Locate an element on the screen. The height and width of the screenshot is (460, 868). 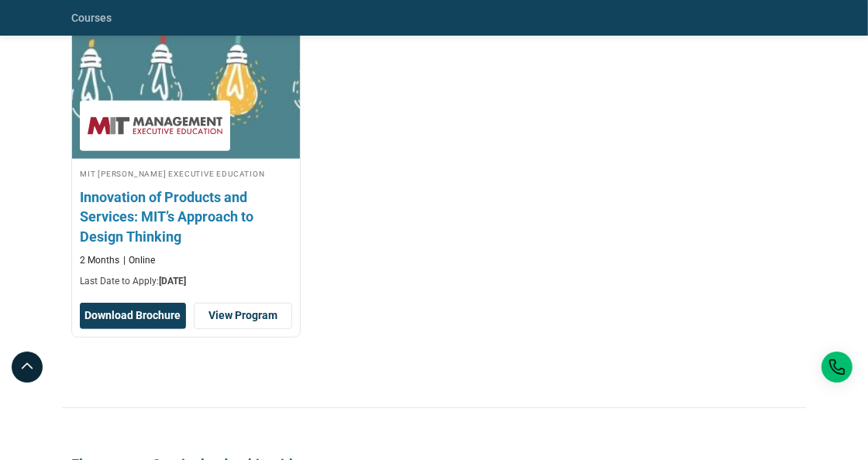
p: Online is located at coordinates (138, 260).